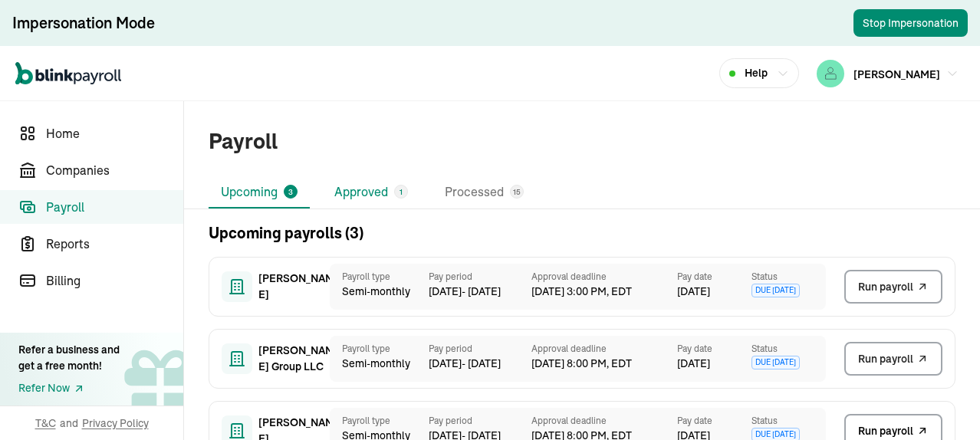 The width and height of the screenshot is (980, 440). What do you see at coordinates (371, 192) in the screenshot?
I see `li: Approved` at bounding box center [371, 192].